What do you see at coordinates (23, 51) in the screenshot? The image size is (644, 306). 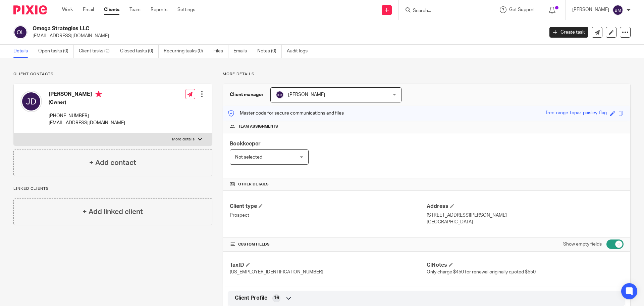 I see `a: Details` at bounding box center [23, 51].